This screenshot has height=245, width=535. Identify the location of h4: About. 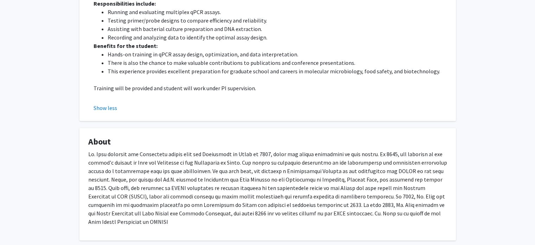
(268, 142).